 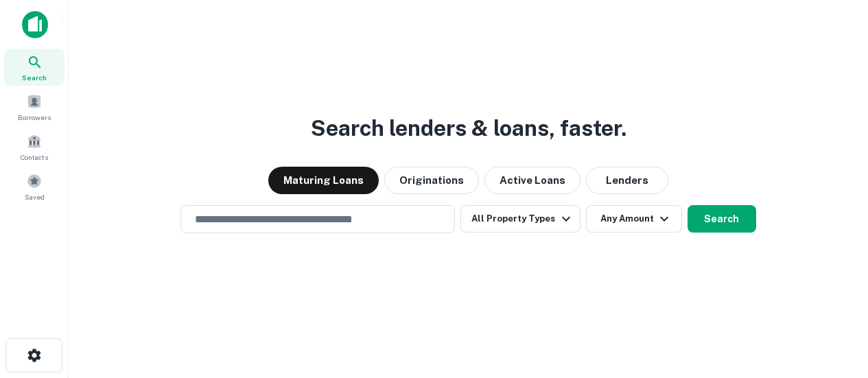 What do you see at coordinates (520, 219) in the screenshot?
I see `button: All Property Types` at bounding box center [520, 219].